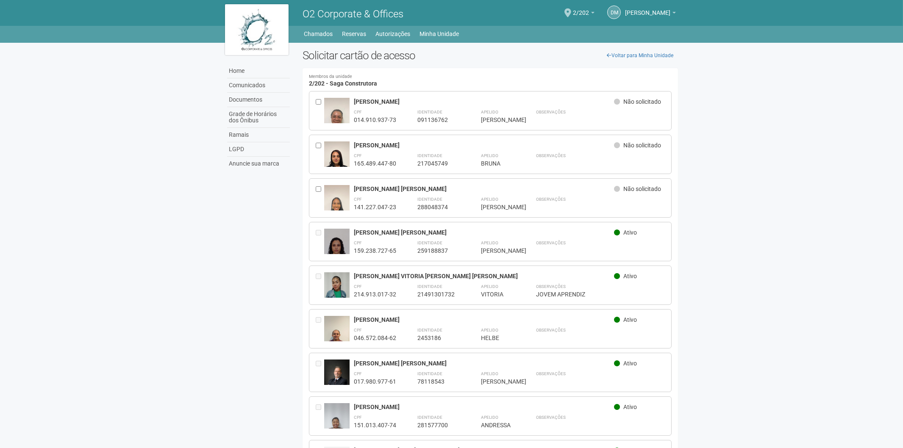 The image size is (903, 448). I want to click on div: 288048374, so click(439, 207).